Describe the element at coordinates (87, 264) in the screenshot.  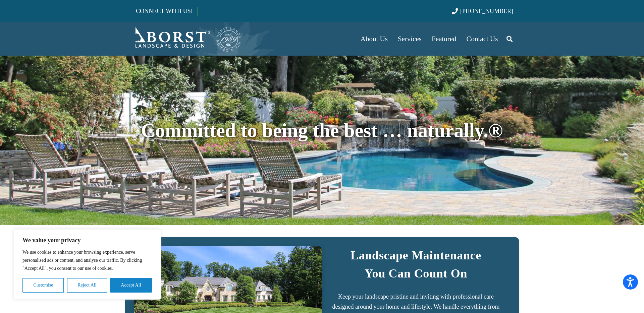
I see `div: We value your privacy` at that location.